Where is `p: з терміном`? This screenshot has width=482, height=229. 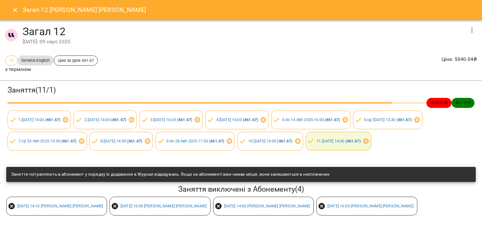 p: з терміном is located at coordinates (52, 69).